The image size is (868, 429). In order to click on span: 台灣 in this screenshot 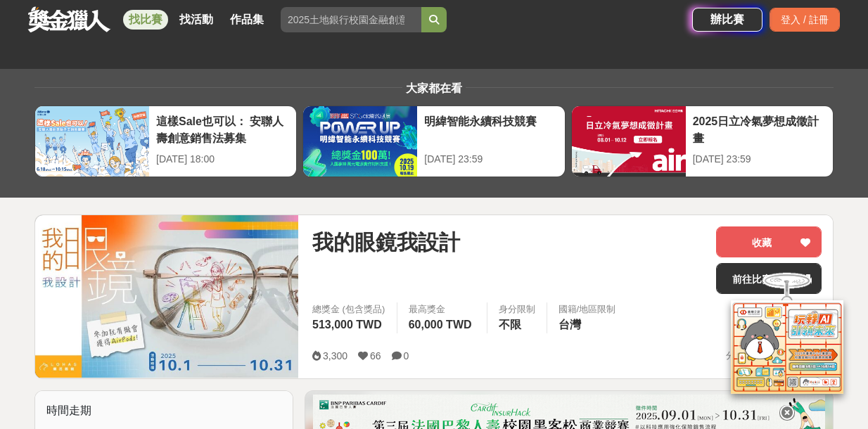, I will do `click(570, 324)`.